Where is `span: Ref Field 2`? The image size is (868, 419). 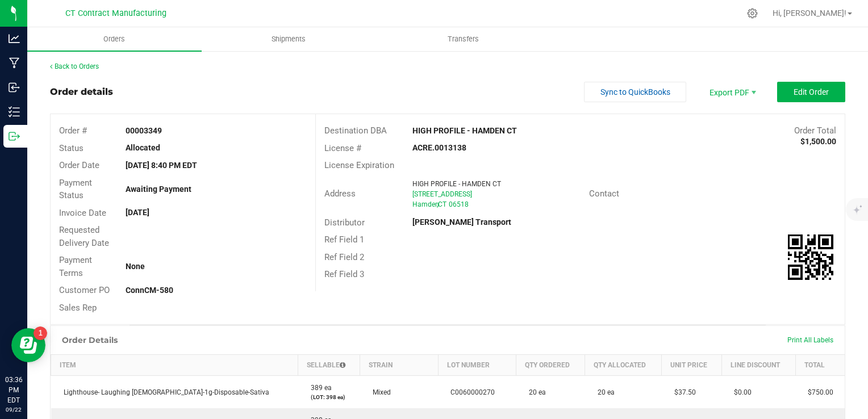
span: Ref Field 2 is located at coordinates (344, 257).